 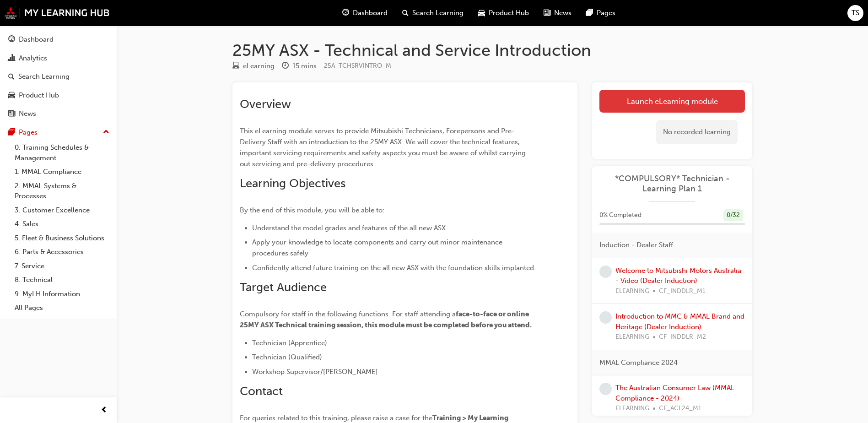 I want to click on div: Pages, so click(x=28, y=132).